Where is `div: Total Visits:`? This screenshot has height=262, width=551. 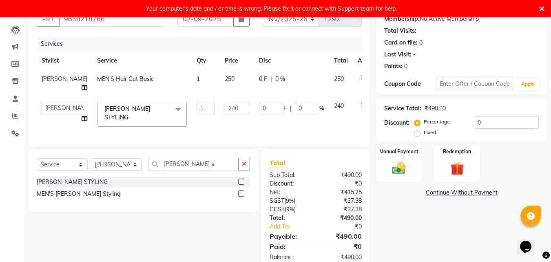
div: Total Visits: is located at coordinates (400, 31).